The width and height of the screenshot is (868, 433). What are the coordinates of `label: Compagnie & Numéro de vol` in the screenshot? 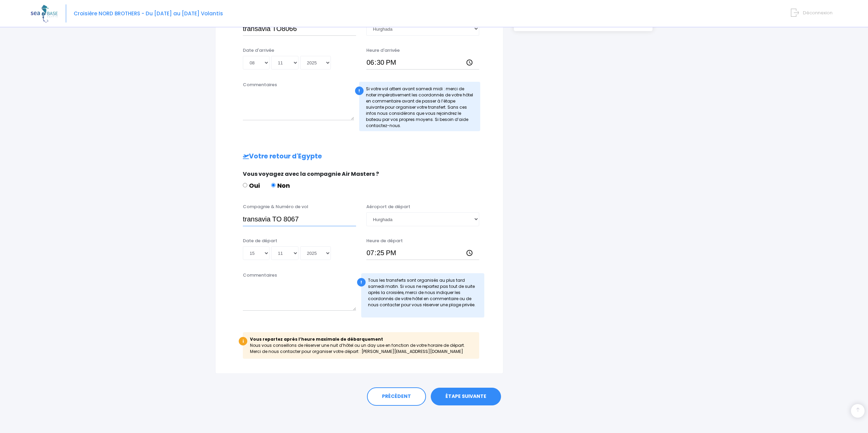 It's located at (276, 207).